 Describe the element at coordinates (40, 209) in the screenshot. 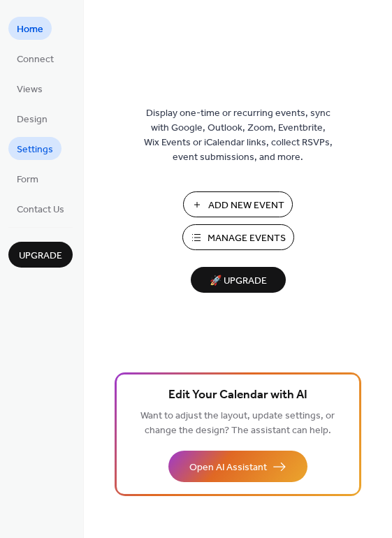

I see `span: Contact Us` at that location.